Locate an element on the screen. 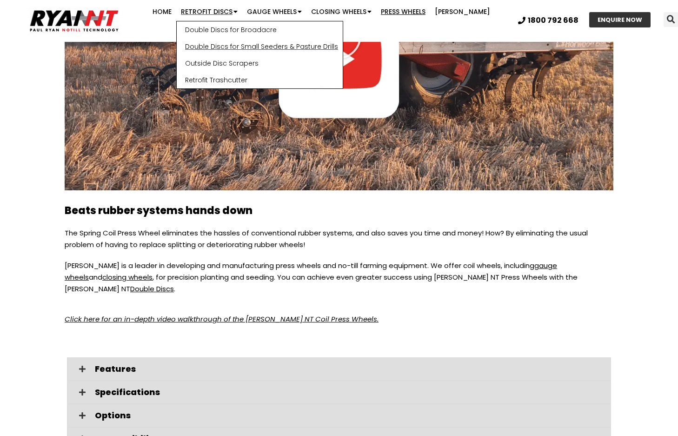 This screenshot has height=436, width=678. strong: 2025 Field Days is located at coordinates (103, 60).